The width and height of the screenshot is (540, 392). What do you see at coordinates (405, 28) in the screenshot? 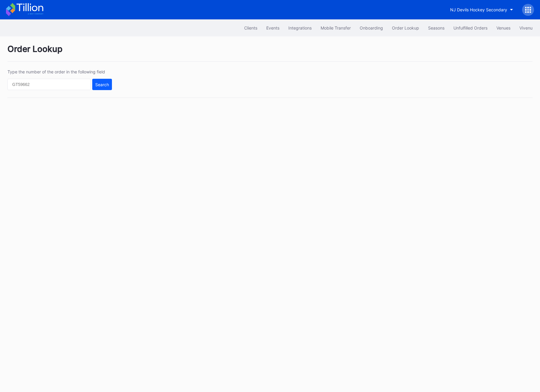
I see `a: Order Lookup` at bounding box center [405, 28].